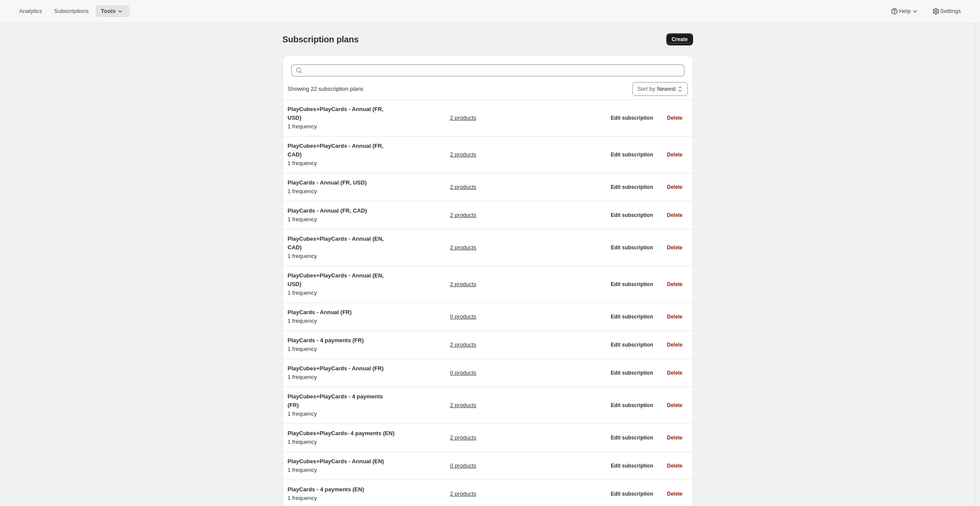 The width and height of the screenshot is (980, 506). Describe the element at coordinates (326, 88) in the screenshot. I see `span: Showing 22 subscription plans` at that location.